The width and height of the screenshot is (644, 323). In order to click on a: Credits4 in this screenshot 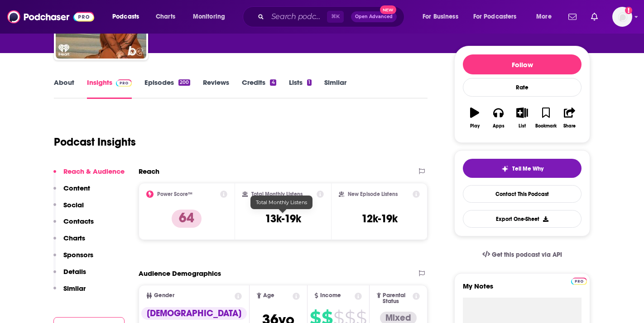, I will do `click(259, 88)`.